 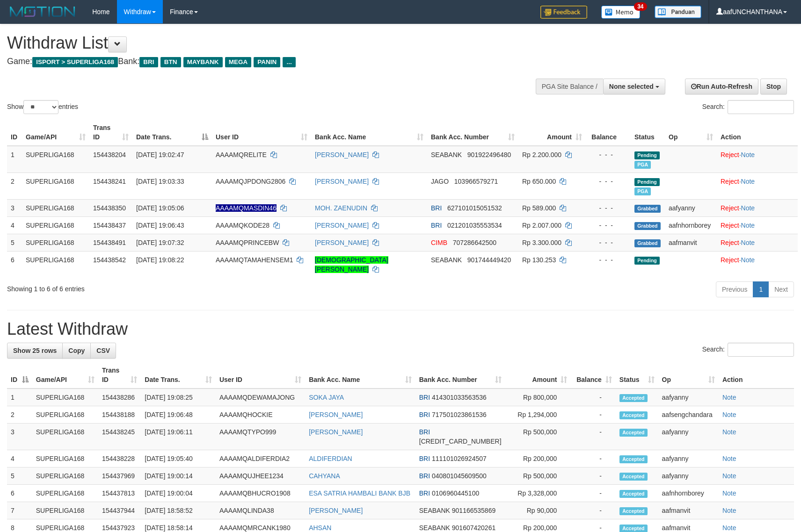 What do you see at coordinates (761, 289) in the screenshot?
I see `a: 1` at bounding box center [761, 289].